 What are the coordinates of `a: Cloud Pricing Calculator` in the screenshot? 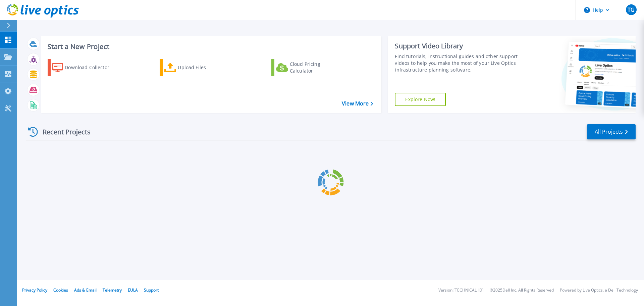 It's located at (309, 67).